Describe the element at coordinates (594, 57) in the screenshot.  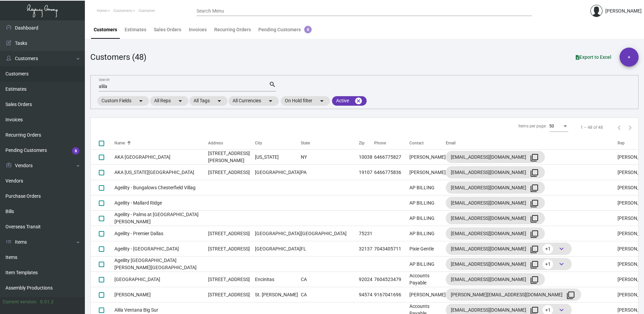
I see `span: Export to Excel` at that location.